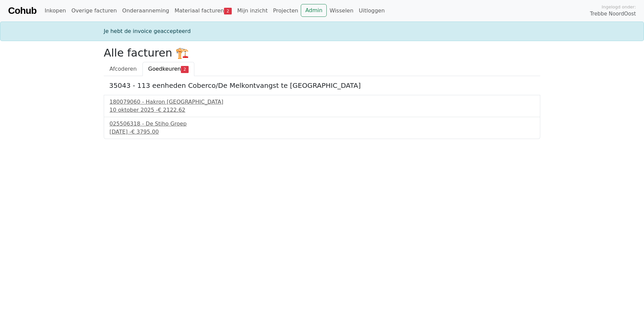 This screenshot has height=311, width=644. What do you see at coordinates (145, 11) in the screenshot?
I see `a: Onderaanneming` at bounding box center [145, 11].